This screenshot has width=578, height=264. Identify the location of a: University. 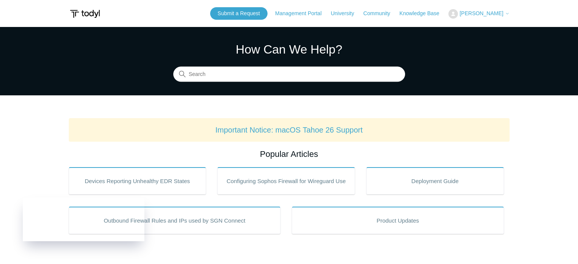
(346, 13).